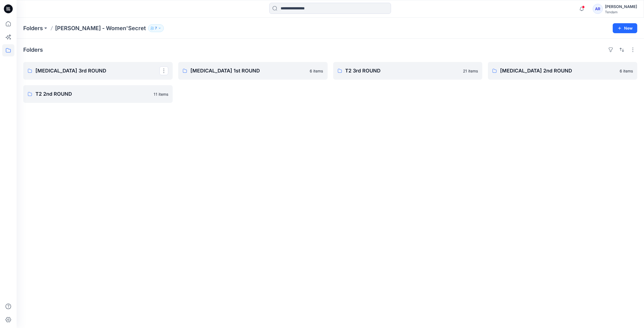 The height and width of the screenshot is (328, 644). Describe the element at coordinates (598, 9) in the screenshot. I see `div: AR` at that location.